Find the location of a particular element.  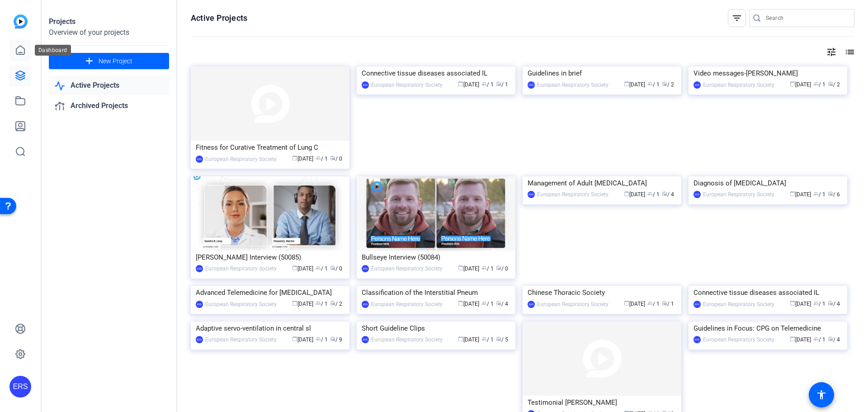

div: Dashboard is located at coordinates (53, 50).